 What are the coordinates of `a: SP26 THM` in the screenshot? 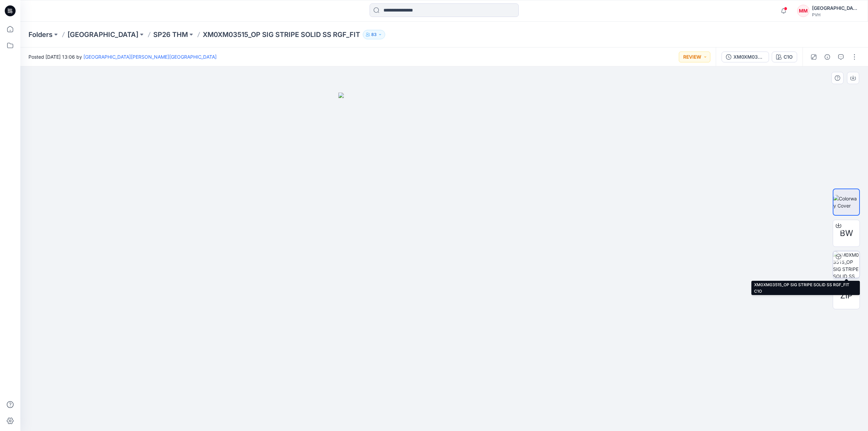 It's located at (171, 35).